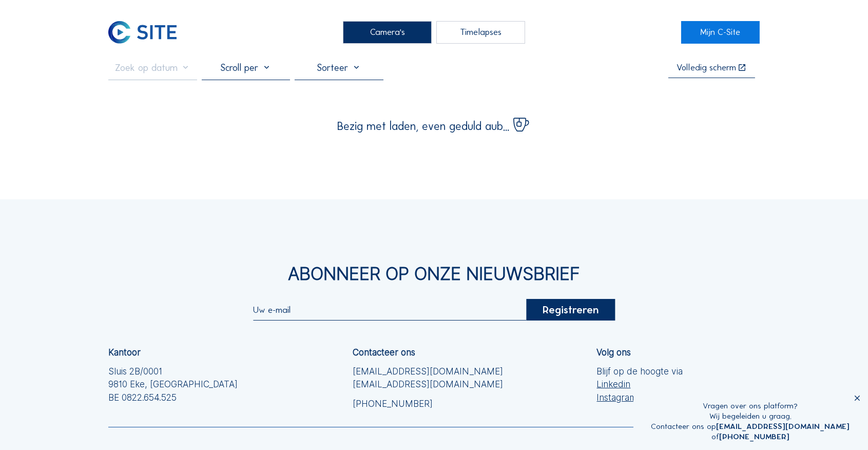 The width and height of the screenshot is (868, 450). I want to click on input: Uw e-mail, so click(390, 310).